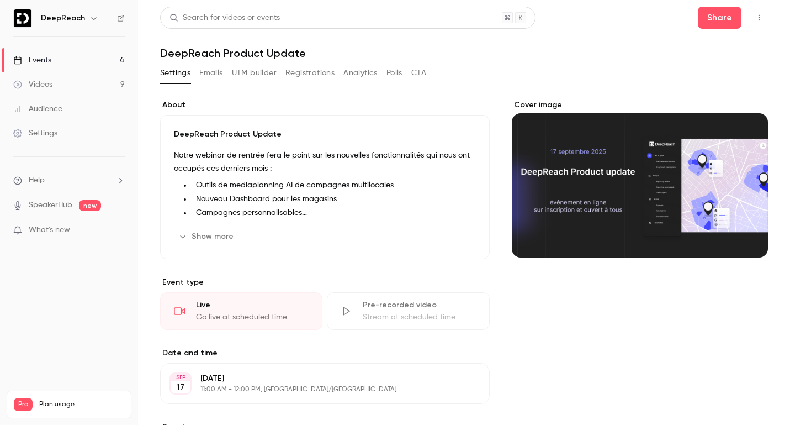 This screenshot has width=790, height=425. What do you see at coordinates (63, 18) in the screenshot?
I see `h6: DeepReach` at bounding box center [63, 18].